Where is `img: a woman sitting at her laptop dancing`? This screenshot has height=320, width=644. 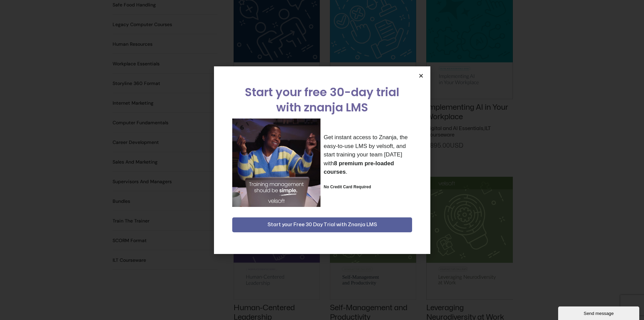 img: a woman sitting at her laptop dancing is located at coordinates (276, 163).